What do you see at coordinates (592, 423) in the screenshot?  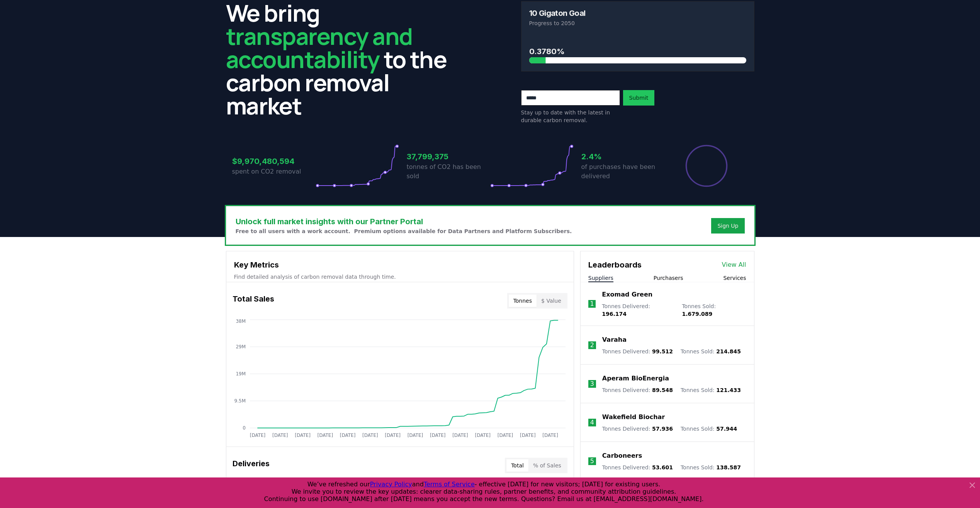 I see `p: 4` at bounding box center [592, 423].